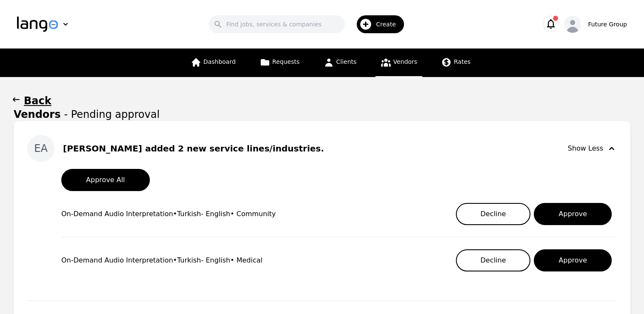 The image size is (644, 314). I want to click on span: Rates, so click(462, 62).